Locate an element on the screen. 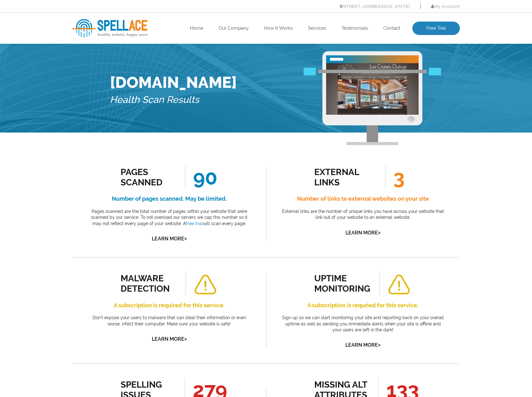 This screenshot has height=397, width=532. p: Don’t expose your users to malware that can steal their information or even worse, infect their c... is located at coordinates (169, 321).